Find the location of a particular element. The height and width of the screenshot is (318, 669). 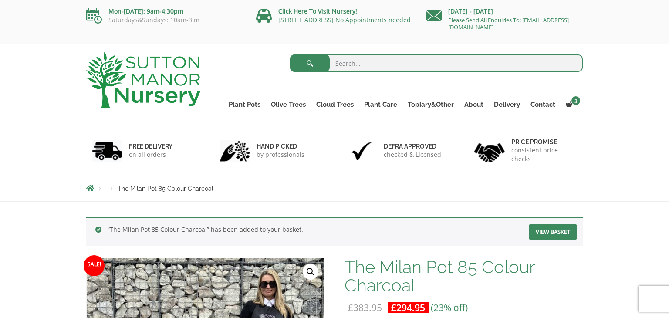

p: Saturdays&Sundays: 10am-3:m is located at coordinates (165, 20).